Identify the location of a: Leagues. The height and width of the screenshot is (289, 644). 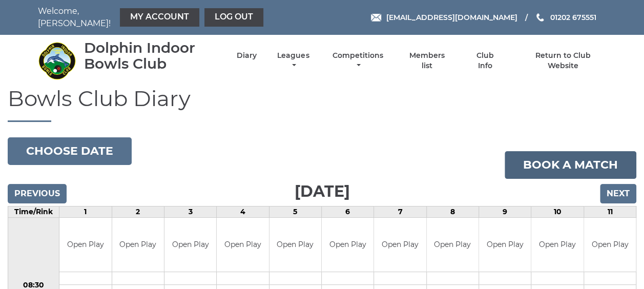
(293, 60).